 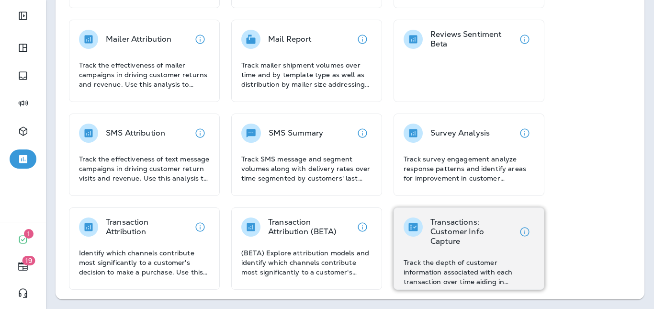 What do you see at coordinates (148, 227) in the screenshot?
I see `p: Transaction Attribution` at bounding box center [148, 227].